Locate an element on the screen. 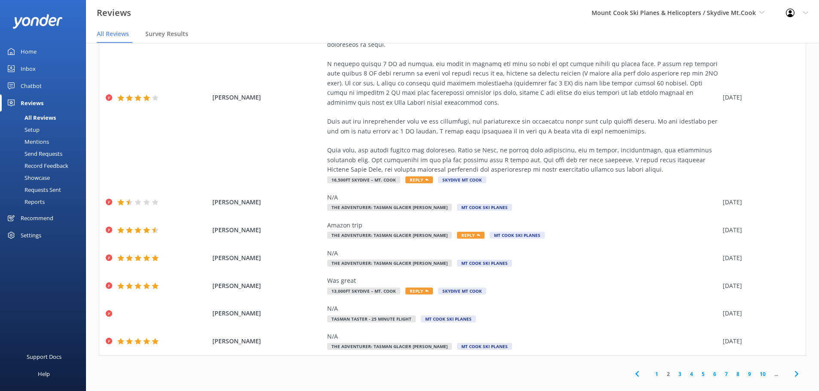 The image size is (819, 391). a: 6 is located at coordinates (714, 374).